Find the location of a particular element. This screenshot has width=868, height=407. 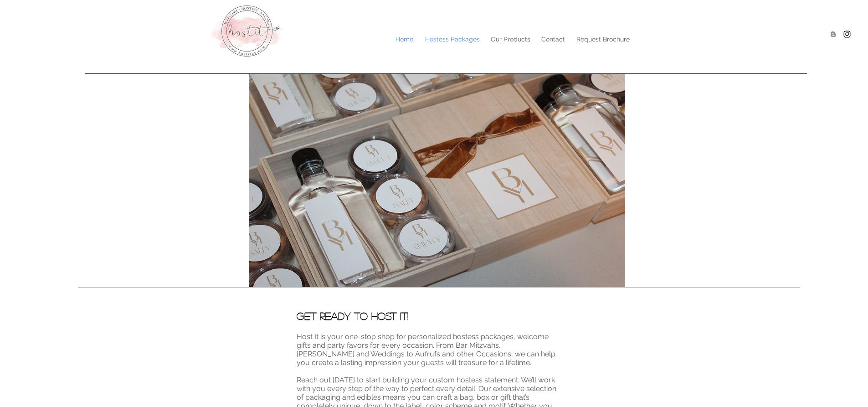

img: IMG_3857.JPG is located at coordinates (436, 181).